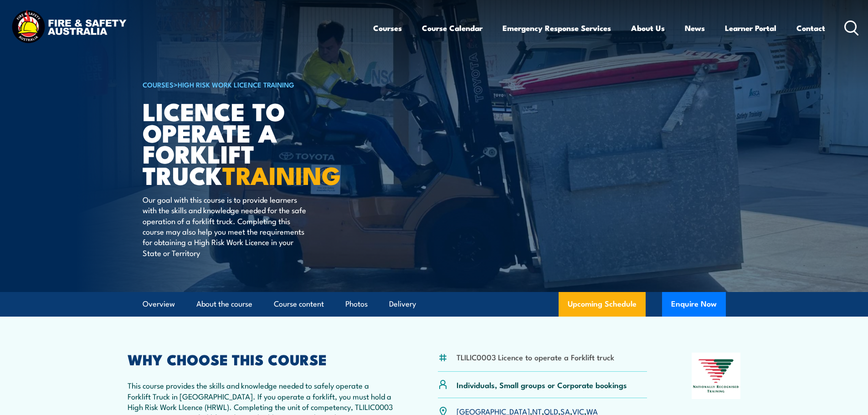  I want to click on img: Nationally Recognised Training logo., so click(717, 376).